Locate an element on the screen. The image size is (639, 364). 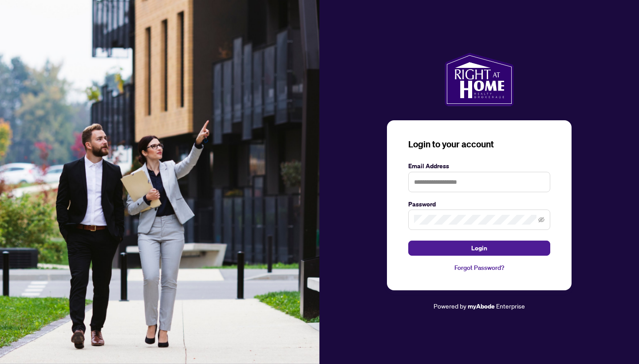
span: Enterprise is located at coordinates (510, 306).